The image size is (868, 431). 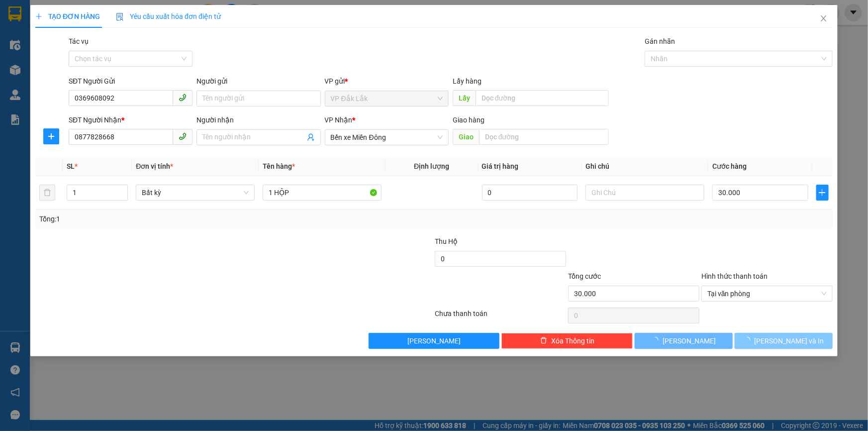 I want to click on span: VP Nhận, so click(x=338, y=120).